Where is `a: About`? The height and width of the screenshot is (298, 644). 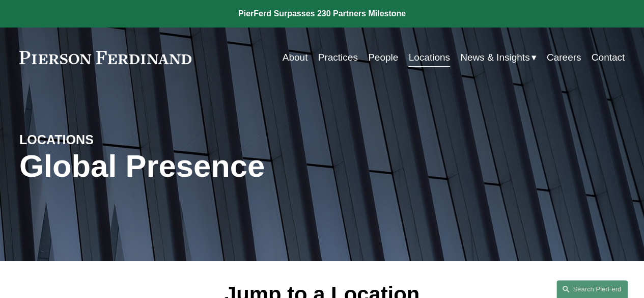 a: About is located at coordinates (295, 57).